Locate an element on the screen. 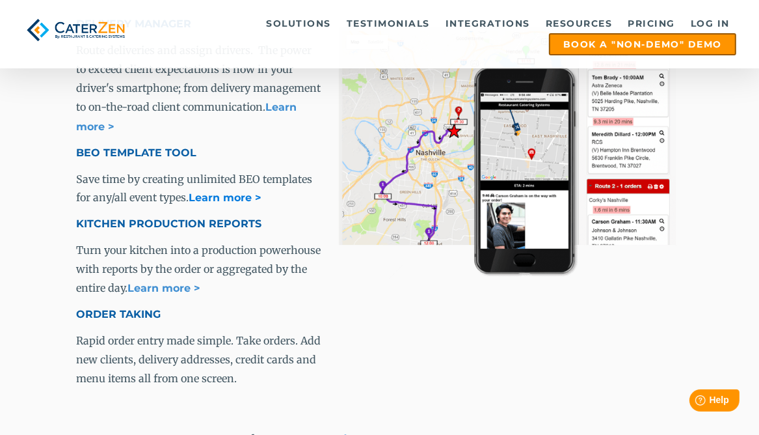 This screenshot has width=759, height=435. span: Turn your kitchen into a production powerhouse with reports by the order or aggregated by the ent... is located at coordinates (198, 269).